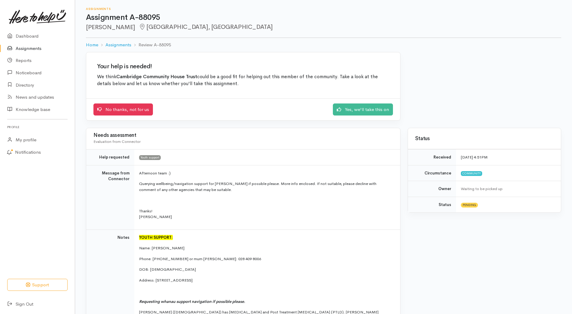 The image size is (572, 314). I want to click on span: Evaluation from Connector, so click(117, 141).